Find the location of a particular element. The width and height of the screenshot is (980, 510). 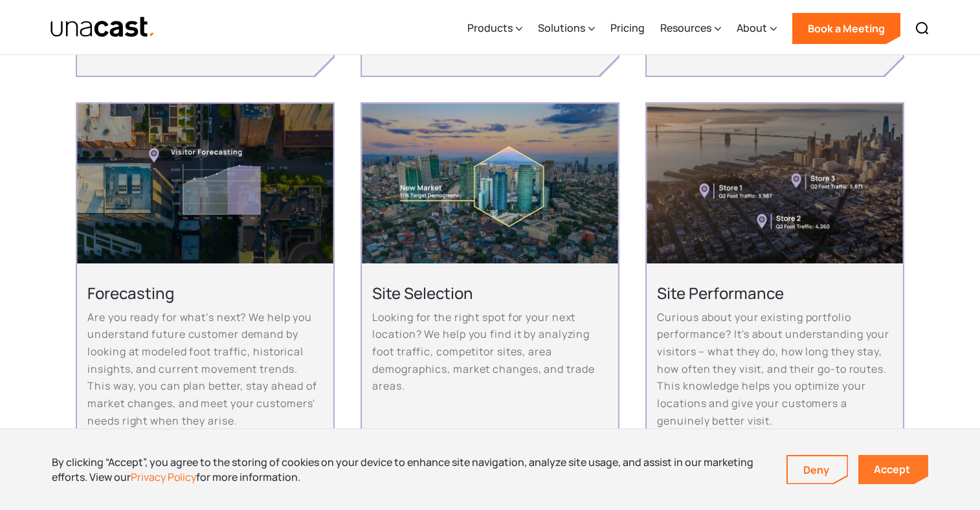

h2: Forecasting is located at coordinates (205, 292).